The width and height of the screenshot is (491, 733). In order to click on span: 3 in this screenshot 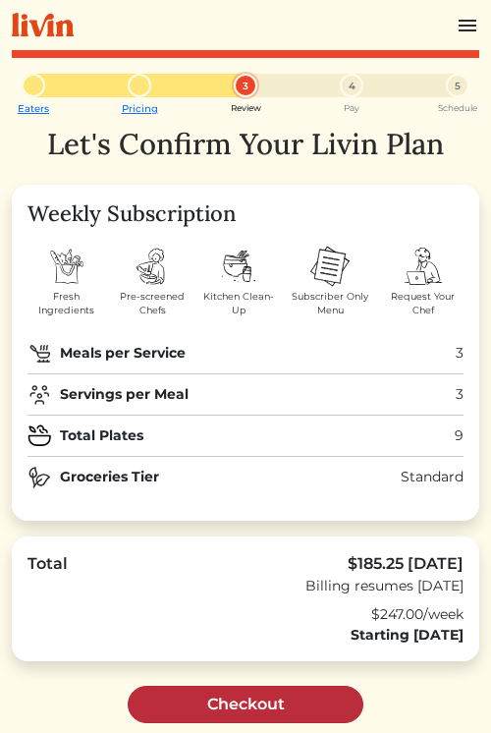, I will do `click(246, 85)`.